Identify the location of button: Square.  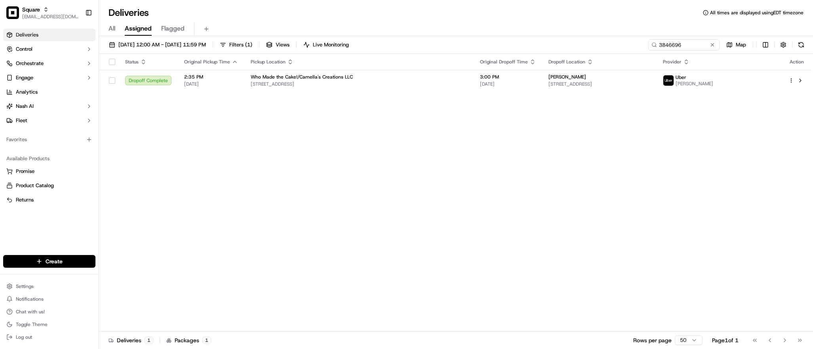
(31, 10).